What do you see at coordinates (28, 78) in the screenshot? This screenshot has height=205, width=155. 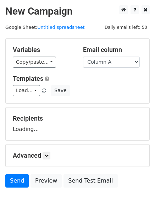 I see `a: Templates` at bounding box center [28, 78].